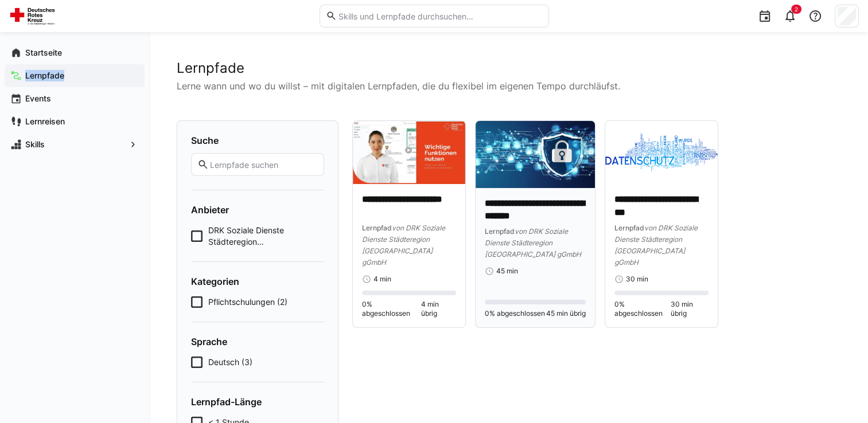  Describe the element at coordinates (565, 314) in the screenshot. I see `span: 45 min übrig` at that location.